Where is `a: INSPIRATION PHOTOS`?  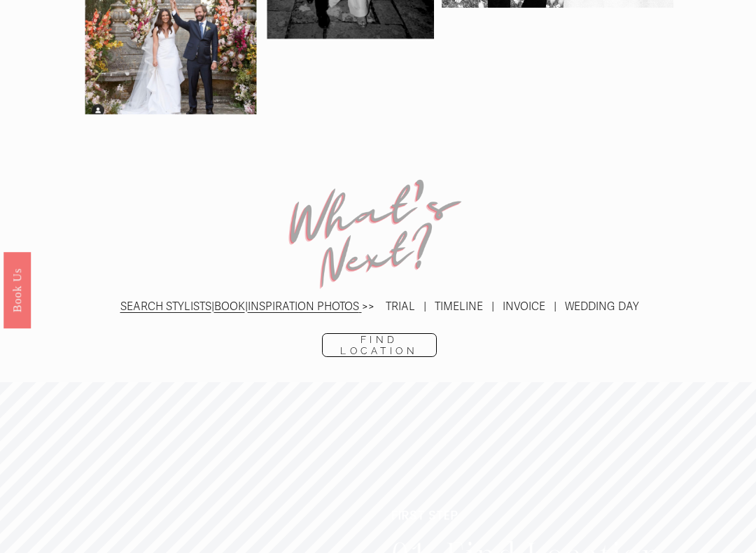 a: INSPIRATION PHOTOS is located at coordinates (303, 307).